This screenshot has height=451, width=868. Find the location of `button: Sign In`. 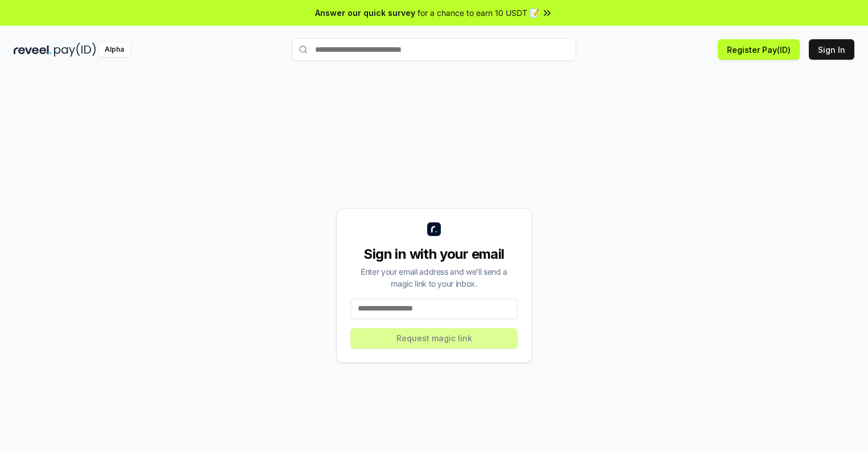

button: Sign In is located at coordinates (832, 50).